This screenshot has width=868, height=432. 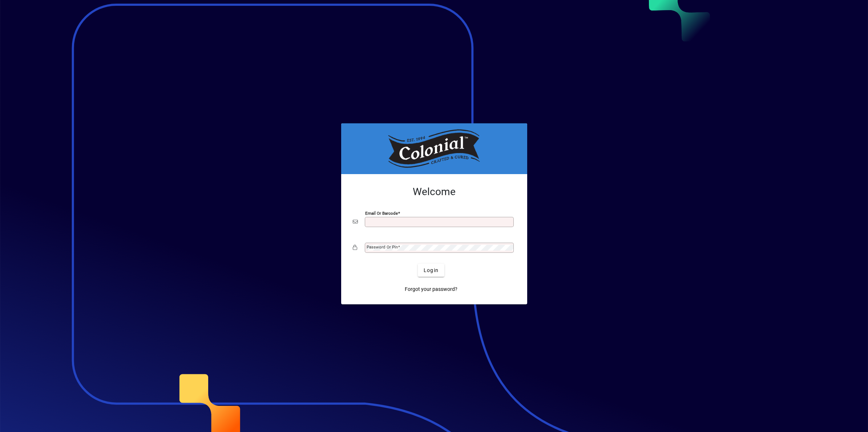 What do you see at coordinates (383, 247) in the screenshot?
I see `mat-label: Password or Pin` at bounding box center [383, 247].